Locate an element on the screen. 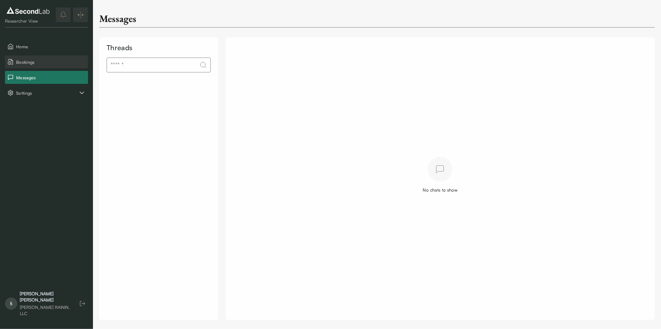  div: Messages is located at coordinates (118, 19).